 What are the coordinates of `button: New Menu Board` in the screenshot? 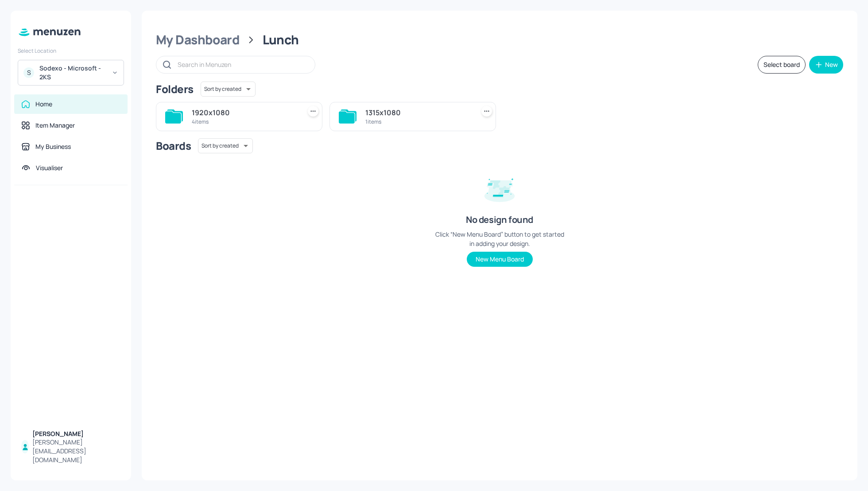 It's located at (500, 259).